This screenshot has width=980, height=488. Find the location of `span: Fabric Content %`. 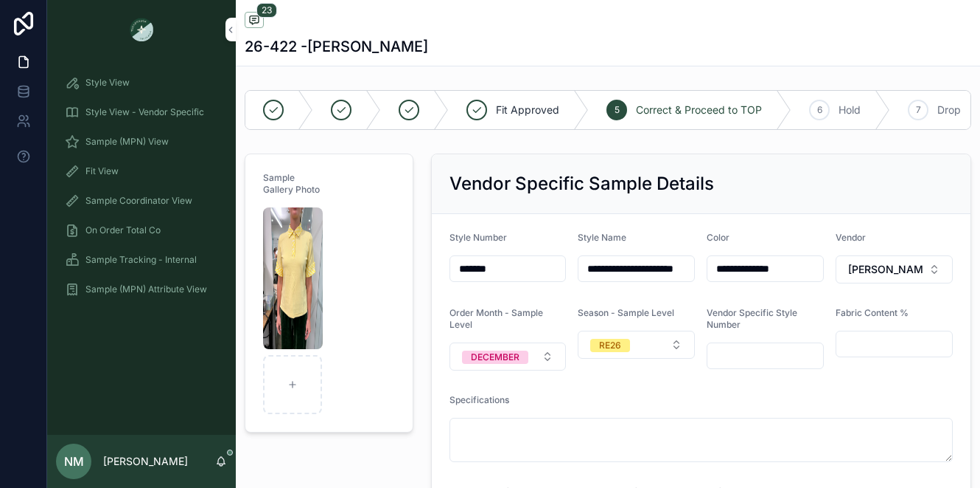

span: Fabric Content % is located at coordinates (872, 312).